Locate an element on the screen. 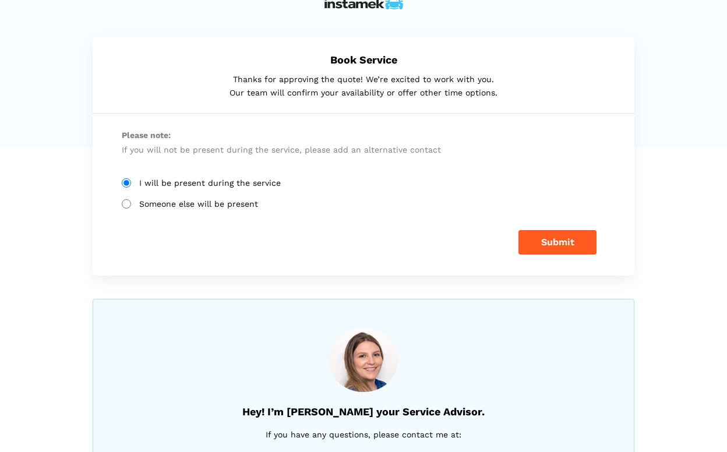 This screenshot has height=452, width=727. label: I will be present during the service is located at coordinates (364, 183).